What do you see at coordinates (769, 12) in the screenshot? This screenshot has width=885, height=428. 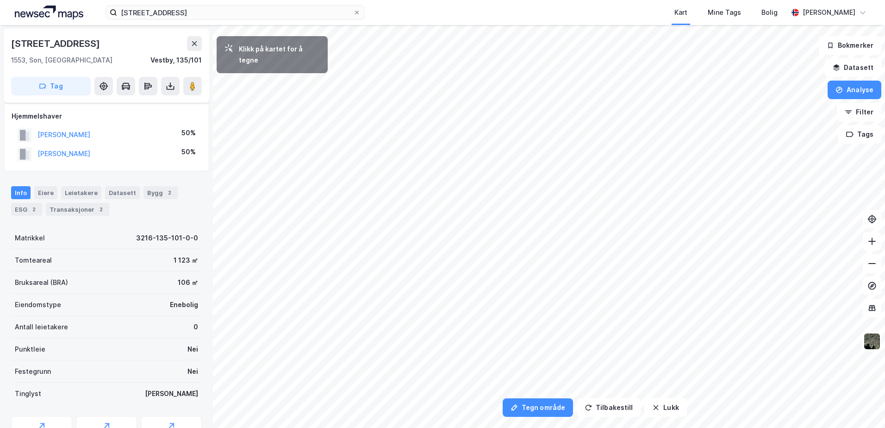 I see `div: Bolig` at bounding box center [769, 12].